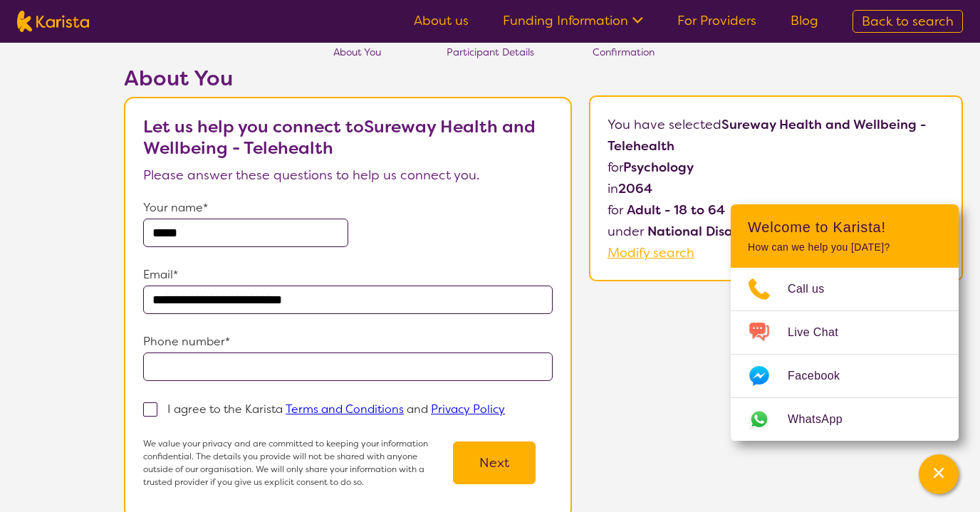  Describe the element at coordinates (289, 463) in the screenshot. I see `p: We value your privacy and are committed to keeping your information confidential. The details you...` at that location.